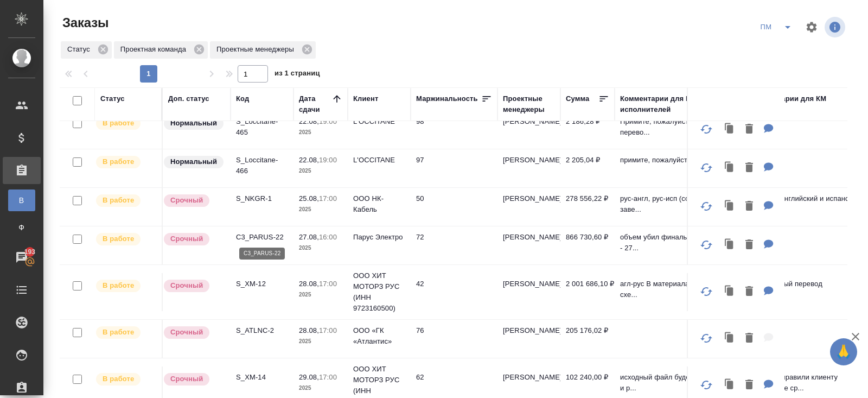  I want to click on p: S_XM-14, so click(262, 377).